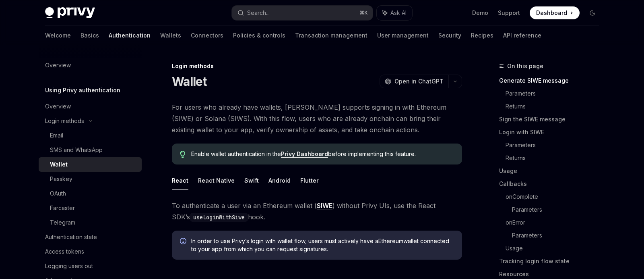 The image size is (644, 279). I want to click on div: OAuth, so click(58, 193).